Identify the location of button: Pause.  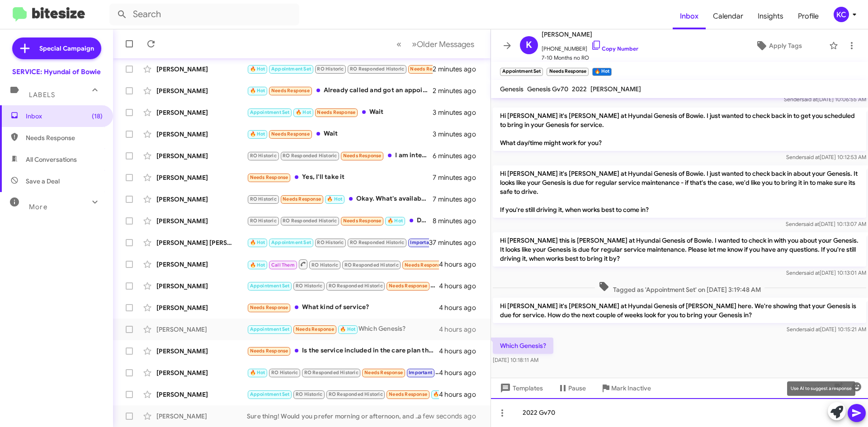
(571, 388).